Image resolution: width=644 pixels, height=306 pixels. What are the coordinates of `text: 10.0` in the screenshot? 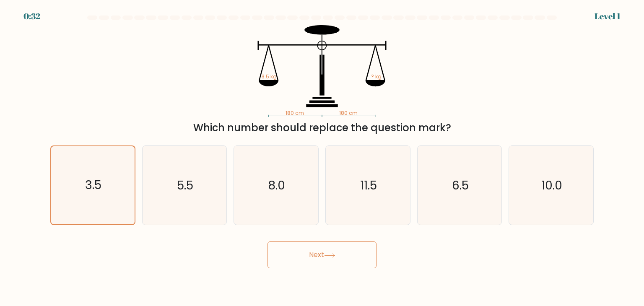 It's located at (552, 186).